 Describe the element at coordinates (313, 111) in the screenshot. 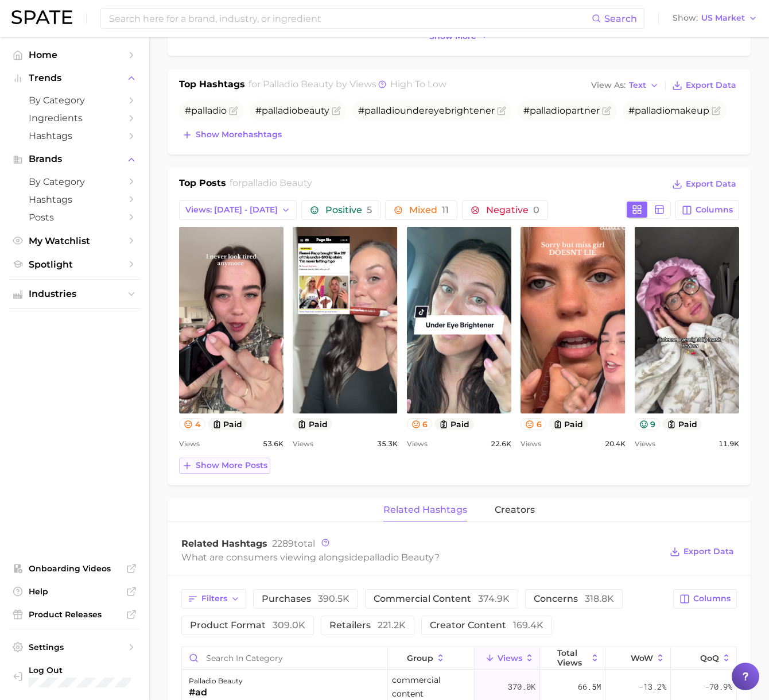

I see `span: beauty` at that location.